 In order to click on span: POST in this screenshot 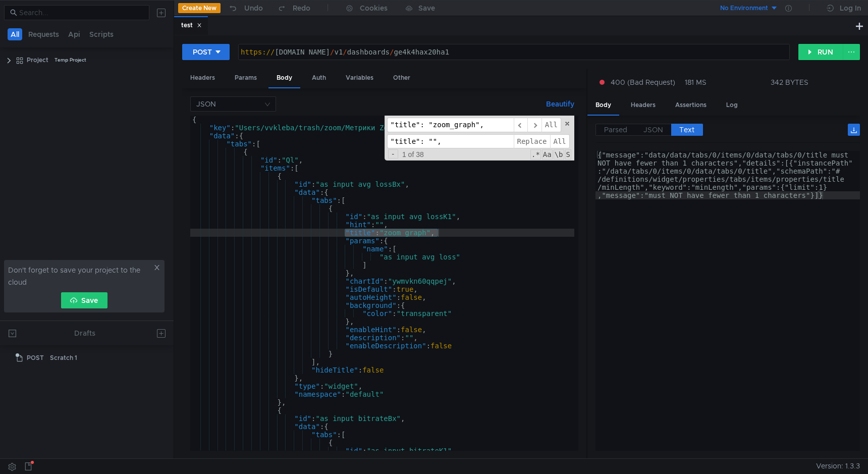, I will do `click(36, 358)`.